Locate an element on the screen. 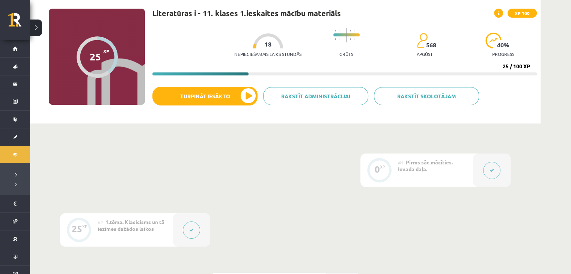  img: students-c634bb4e5e11cddfef0936a35e636f08e4e9abd3cc4e673bd6f9a4125e45ecb1.svg is located at coordinates (422, 41).